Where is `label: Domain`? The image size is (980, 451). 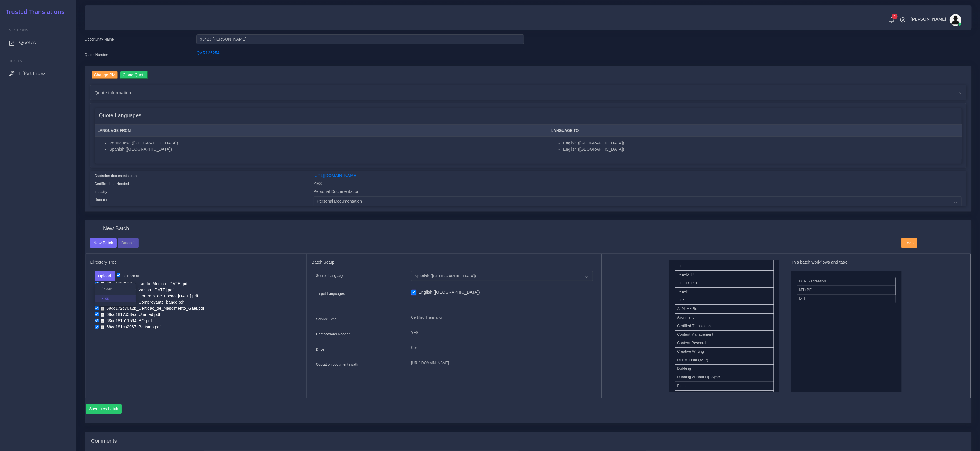
label: Domain is located at coordinates (101, 200).